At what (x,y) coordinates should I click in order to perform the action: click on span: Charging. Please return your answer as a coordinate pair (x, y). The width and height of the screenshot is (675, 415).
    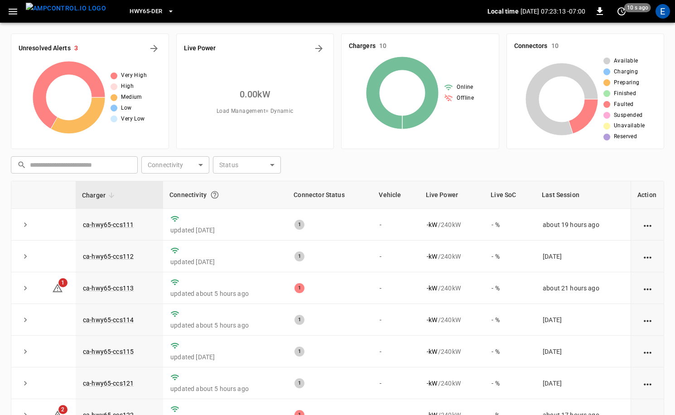
    Looking at the image, I should click on (625, 72).